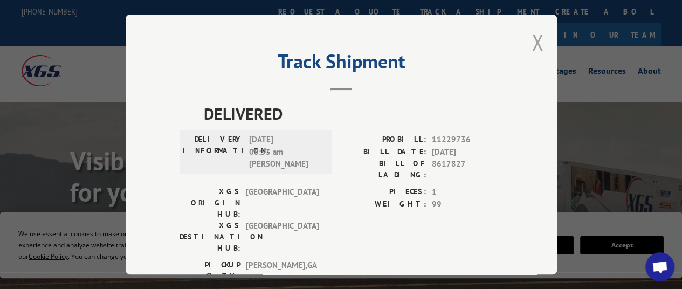  What do you see at coordinates (213, 152) in the screenshot?
I see `label: DELIVERY INFORMATION:` at bounding box center [213, 152].